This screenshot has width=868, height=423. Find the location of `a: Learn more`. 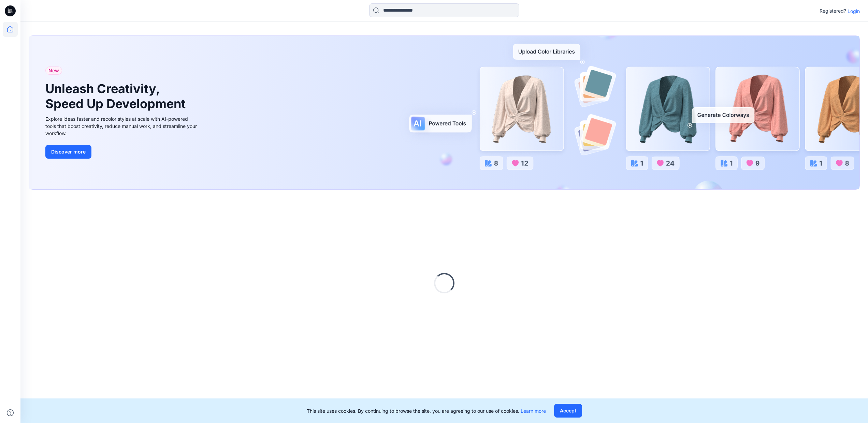

a: Learn more is located at coordinates (533, 410).